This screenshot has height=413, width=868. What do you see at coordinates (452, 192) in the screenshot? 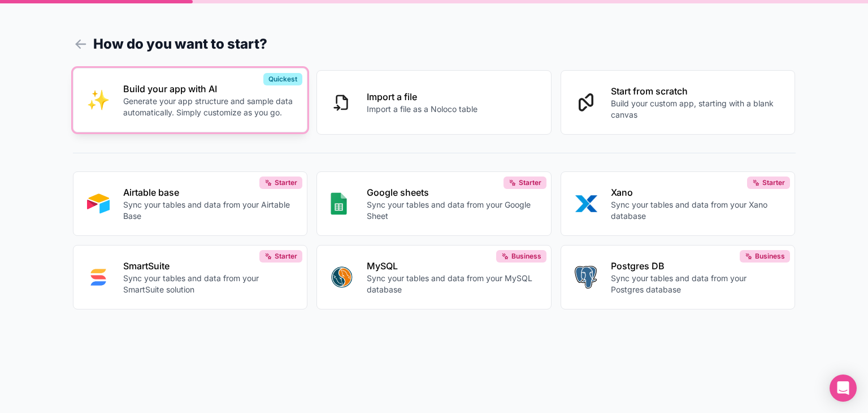
I see `p: Google sheets` at bounding box center [452, 192].